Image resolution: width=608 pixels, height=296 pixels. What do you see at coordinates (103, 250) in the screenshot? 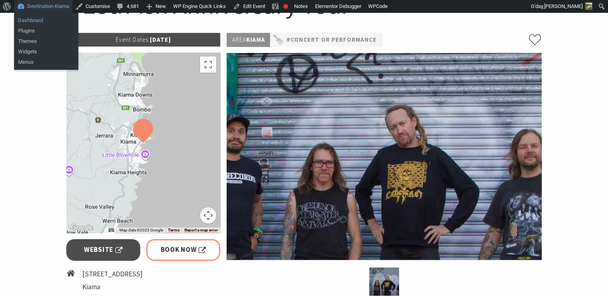
I see `span: Website` at bounding box center [103, 250].